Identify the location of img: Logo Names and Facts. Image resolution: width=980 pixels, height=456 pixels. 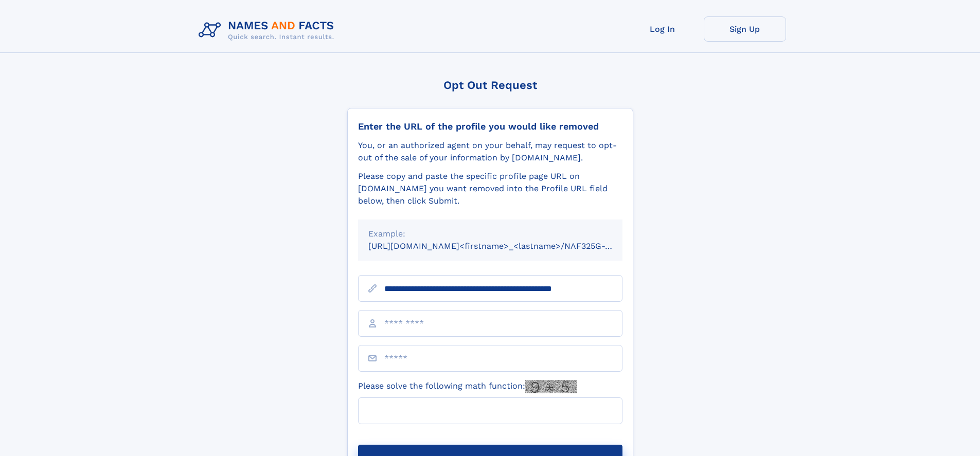
(268, 30).